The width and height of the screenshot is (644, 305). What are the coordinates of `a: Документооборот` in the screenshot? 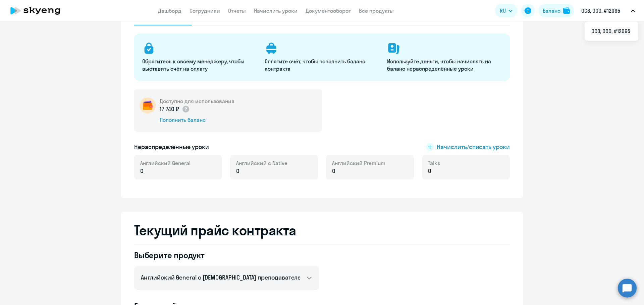 It's located at (328, 11).